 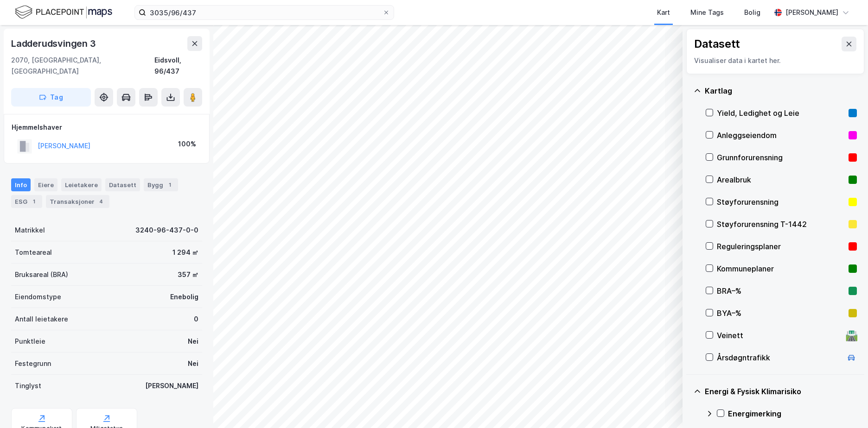 I want to click on div: Energi & Fysisk Klimarisiko, so click(x=781, y=391).